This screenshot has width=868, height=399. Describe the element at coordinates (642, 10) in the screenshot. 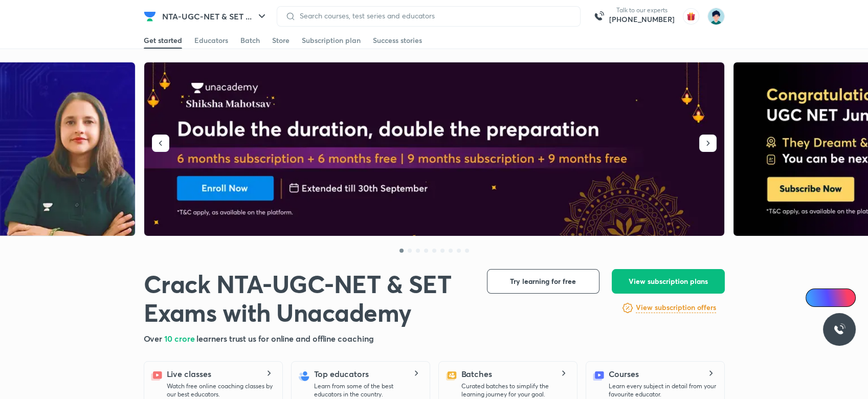

I see `p: Talk to our experts` at that location.